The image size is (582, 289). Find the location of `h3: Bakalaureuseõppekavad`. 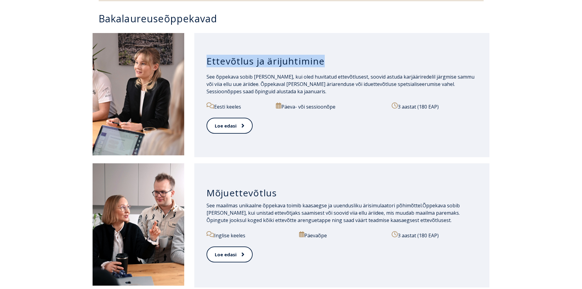

h3: Bakalaureuseõppekavad is located at coordinates (294, 18).